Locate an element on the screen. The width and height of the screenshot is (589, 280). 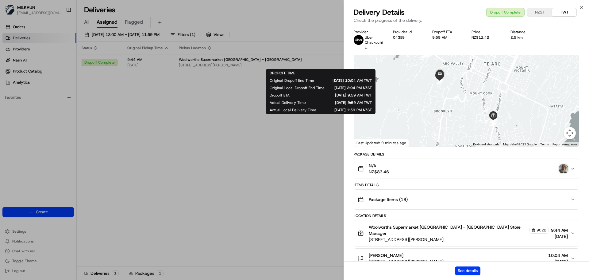
div: 2.5 km is located at coordinates (525, 37).